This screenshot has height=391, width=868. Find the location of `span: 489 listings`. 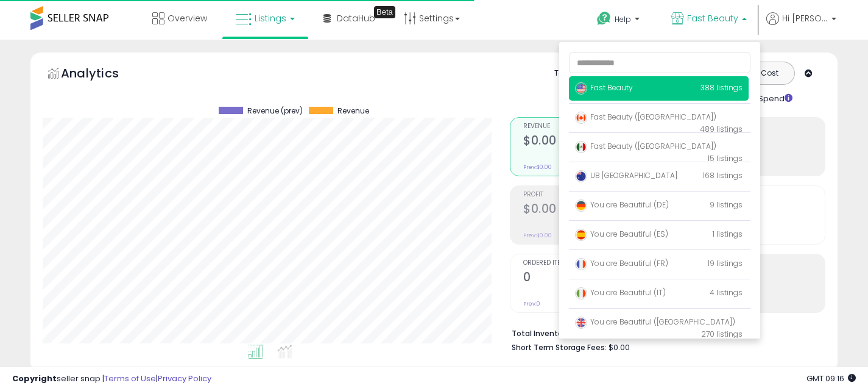

span: 489 listings is located at coordinates (720, 129).